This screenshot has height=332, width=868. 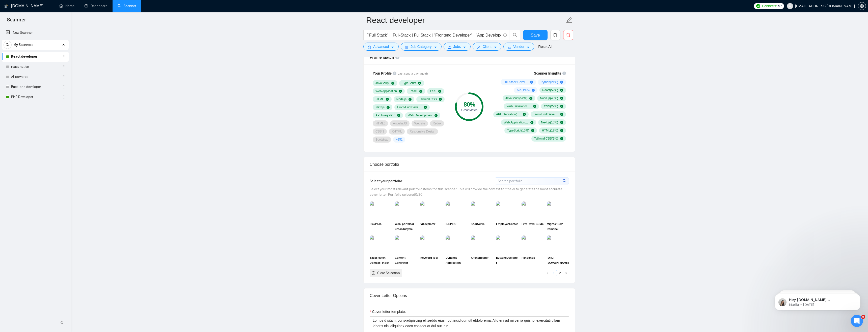 I want to click on span: Next.js ( 15 %), so click(x=550, y=122).